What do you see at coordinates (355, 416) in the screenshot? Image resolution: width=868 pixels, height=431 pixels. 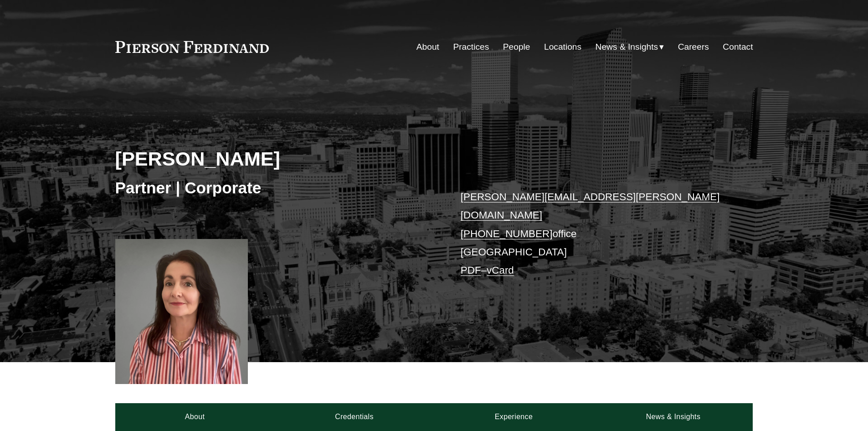 I see `a: Credentials` at bounding box center [355, 416].